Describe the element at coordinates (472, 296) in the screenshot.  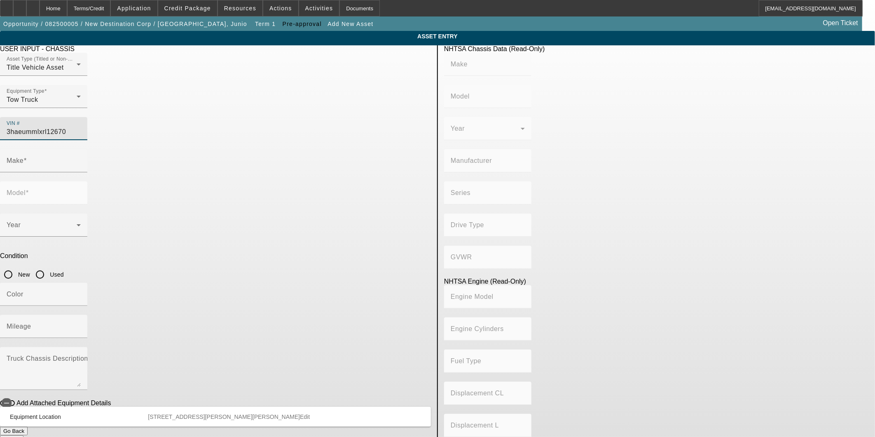
I see `mat-label: Engine Model` at that location.